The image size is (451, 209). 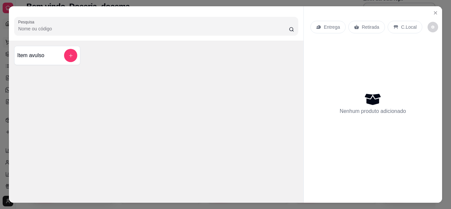 I want to click on h4: Item avulso, so click(x=31, y=56).